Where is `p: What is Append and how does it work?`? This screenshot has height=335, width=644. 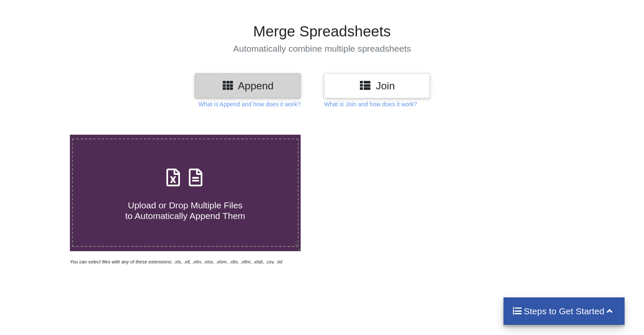 p: What is Append and how does it work? is located at coordinates (249, 104).